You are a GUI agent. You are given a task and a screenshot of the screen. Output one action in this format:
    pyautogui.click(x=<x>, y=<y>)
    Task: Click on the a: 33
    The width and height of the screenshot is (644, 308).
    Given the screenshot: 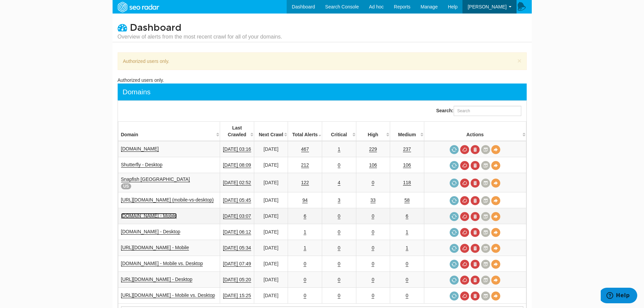 What is the action you would take?
    pyautogui.click(x=373, y=200)
    